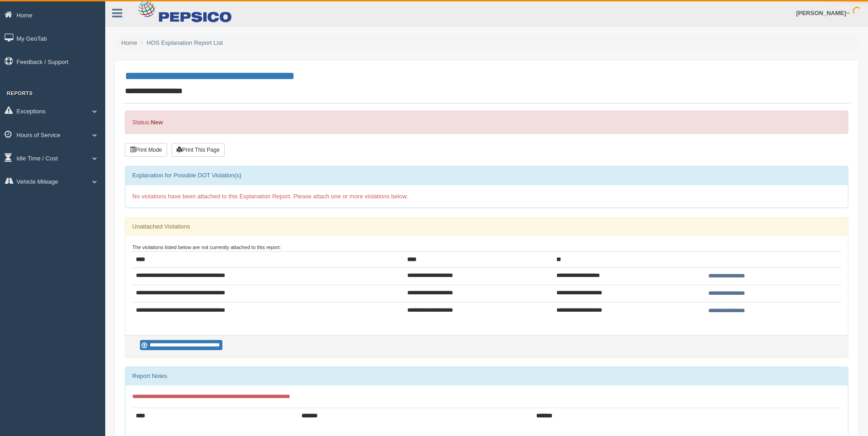 This screenshot has width=868, height=436. What do you see at coordinates (185, 42) in the screenshot?
I see `a: HOS Explanation Report List` at bounding box center [185, 42].